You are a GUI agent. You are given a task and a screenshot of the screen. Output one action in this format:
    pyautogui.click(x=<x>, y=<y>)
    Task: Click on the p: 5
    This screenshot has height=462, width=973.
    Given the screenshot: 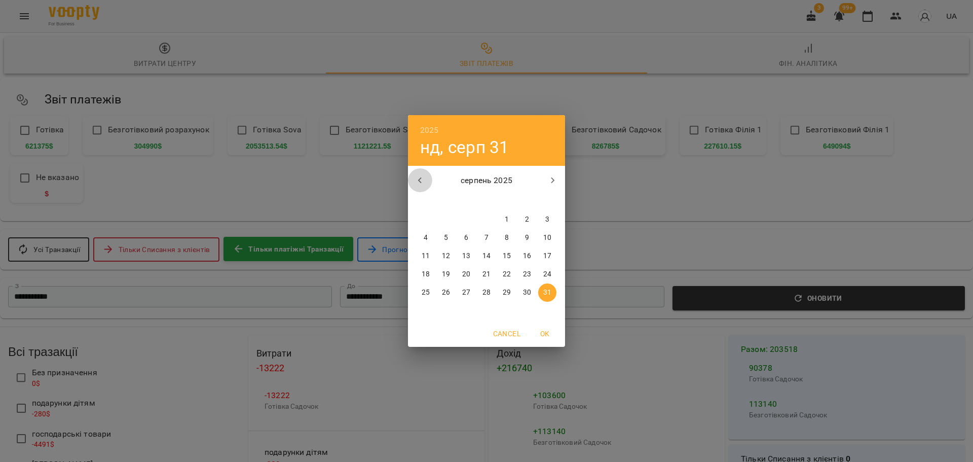 What is the action you would take?
    pyautogui.click(x=446, y=238)
    